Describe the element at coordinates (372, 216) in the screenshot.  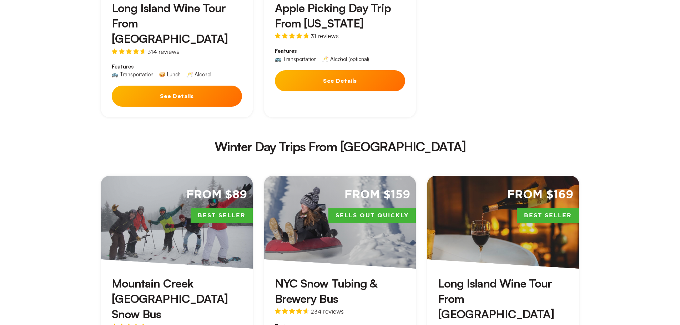
I see `span: Sells Out Quickly` at that location.